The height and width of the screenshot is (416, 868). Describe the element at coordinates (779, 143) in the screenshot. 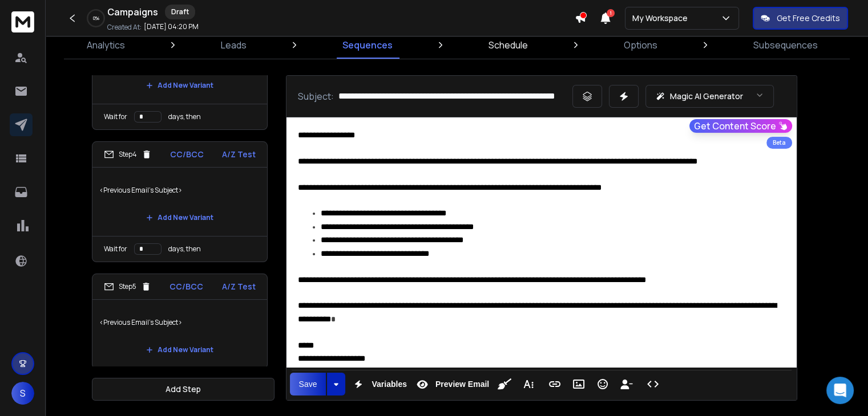

I see `div: Beta` at that location.